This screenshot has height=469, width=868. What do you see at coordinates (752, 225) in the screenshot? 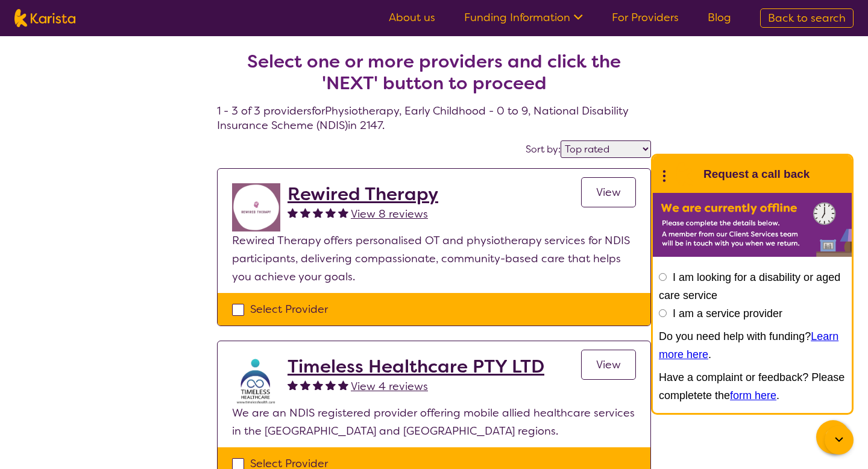
I see `img: Karista offline chat form to request call back` at bounding box center [752, 225].